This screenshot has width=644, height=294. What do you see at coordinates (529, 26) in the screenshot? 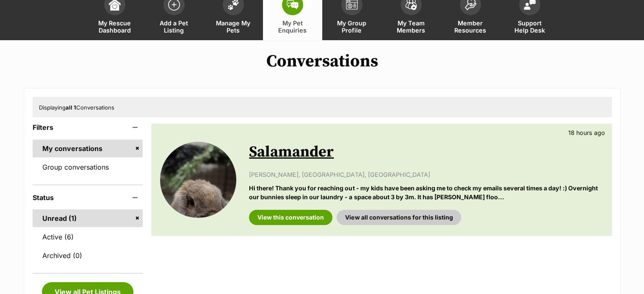
I see `span: Support Help Desk` at bounding box center [529, 26].